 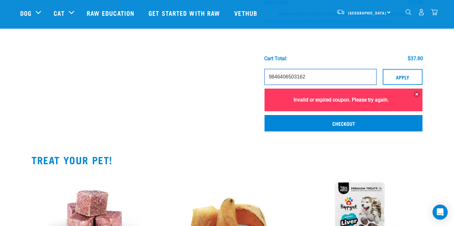 I want to click on a: Raw Education, so click(x=111, y=13).